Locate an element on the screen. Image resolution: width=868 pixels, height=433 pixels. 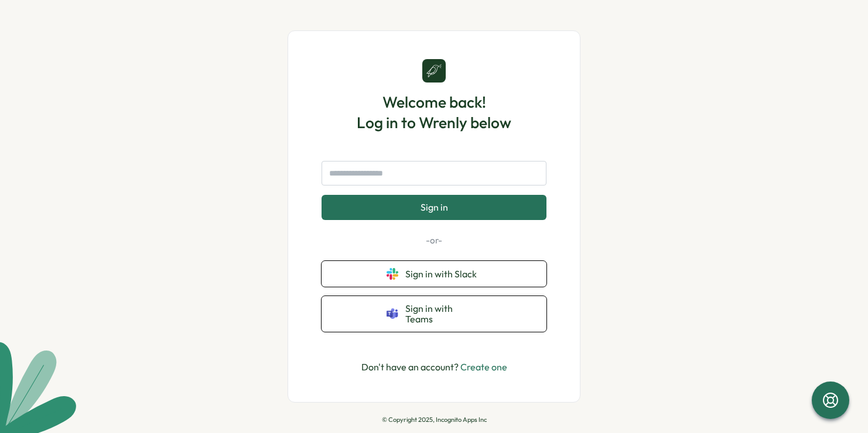
p: © Copyright 2025, Incognito Apps Inc is located at coordinates (434, 420).